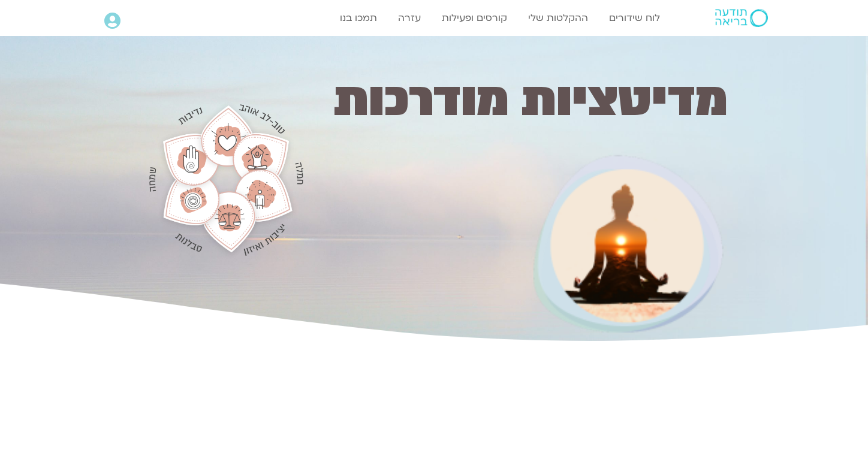 This screenshot has height=450, width=868. Describe the element at coordinates (742, 18) in the screenshot. I see `img: תודעה בריאה` at that location.